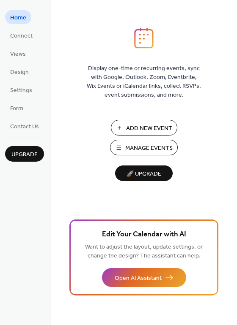  Describe the element at coordinates (18, 53) in the screenshot. I see `a: Views` at that location.